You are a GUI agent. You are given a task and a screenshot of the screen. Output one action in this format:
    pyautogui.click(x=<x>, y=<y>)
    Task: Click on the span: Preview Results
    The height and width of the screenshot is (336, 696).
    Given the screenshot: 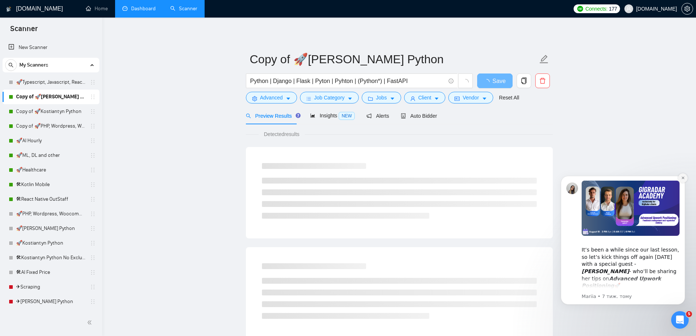 What is the action you would take?
    pyautogui.click(x=272, y=116)
    